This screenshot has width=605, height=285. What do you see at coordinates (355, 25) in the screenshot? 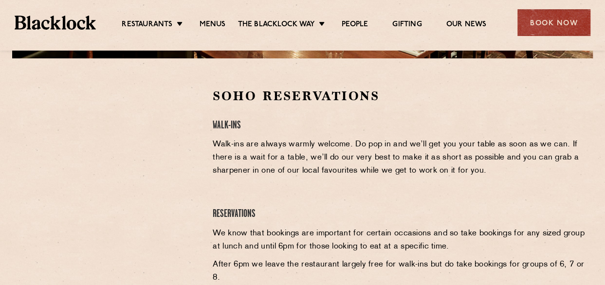
I see `a: People` at bounding box center [355, 25].